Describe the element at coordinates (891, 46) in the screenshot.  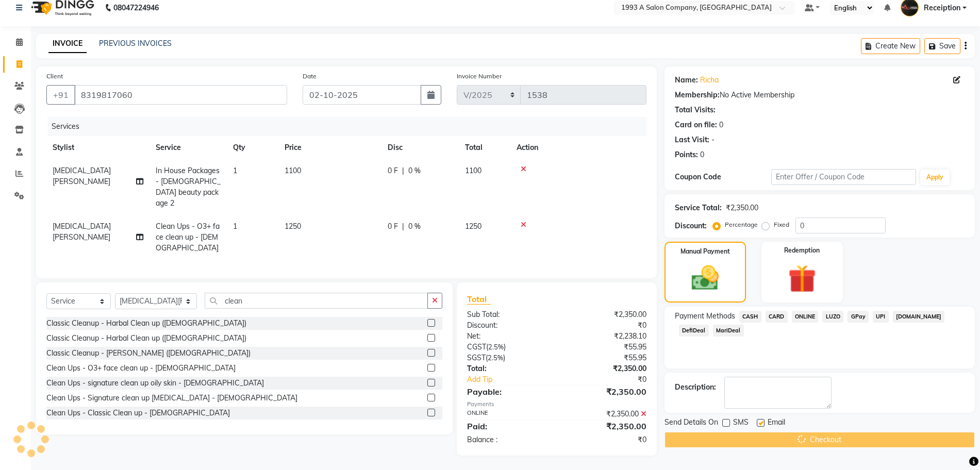
I see `button: Create New` at that location.